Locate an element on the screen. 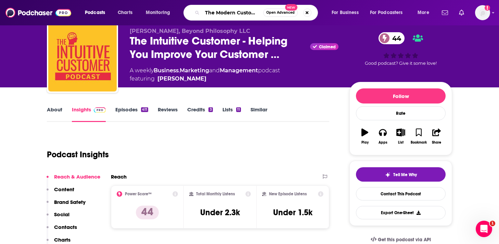  div: Share is located at coordinates (437, 142).